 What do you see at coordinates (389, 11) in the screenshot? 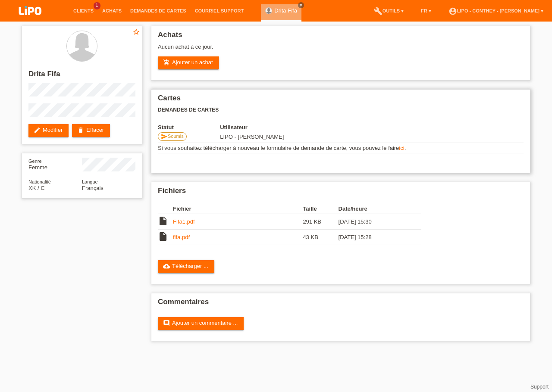
I see `a: buildOutils ▾` at bounding box center [389, 11].